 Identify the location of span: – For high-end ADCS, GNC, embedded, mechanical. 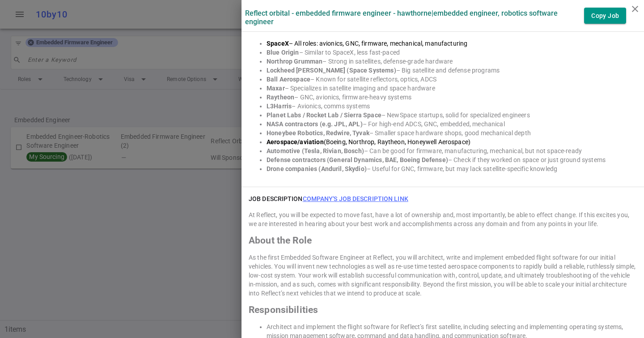
(434, 124).